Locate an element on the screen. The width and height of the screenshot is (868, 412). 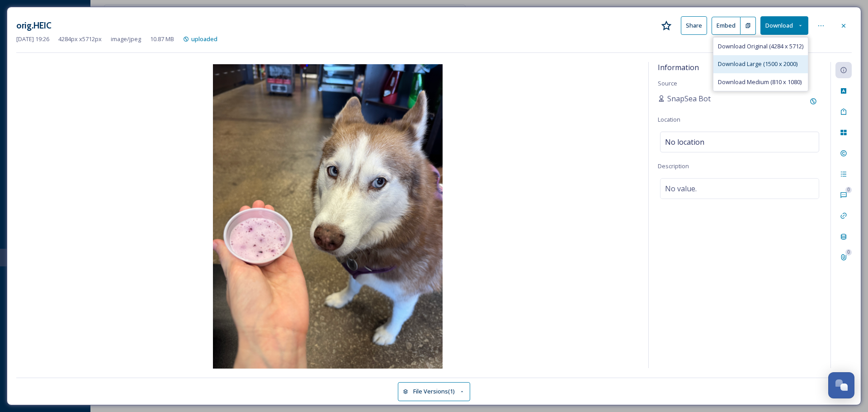
button: Download is located at coordinates (784, 26).